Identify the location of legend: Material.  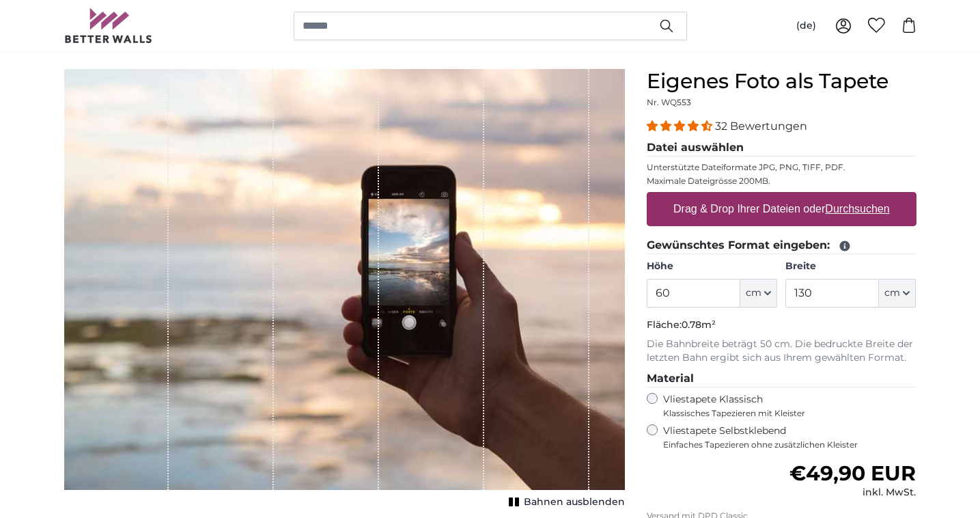
(781, 378).